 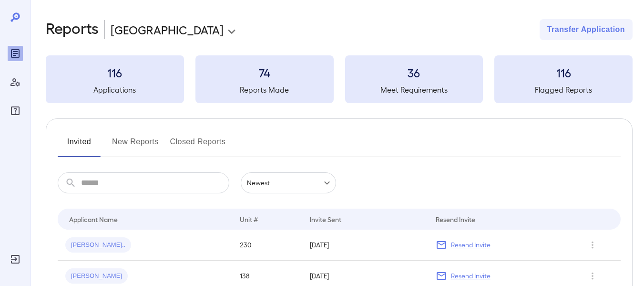 What do you see at coordinates (288, 183) in the screenshot?
I see `div: Newest` at bounding box center [288, 183].